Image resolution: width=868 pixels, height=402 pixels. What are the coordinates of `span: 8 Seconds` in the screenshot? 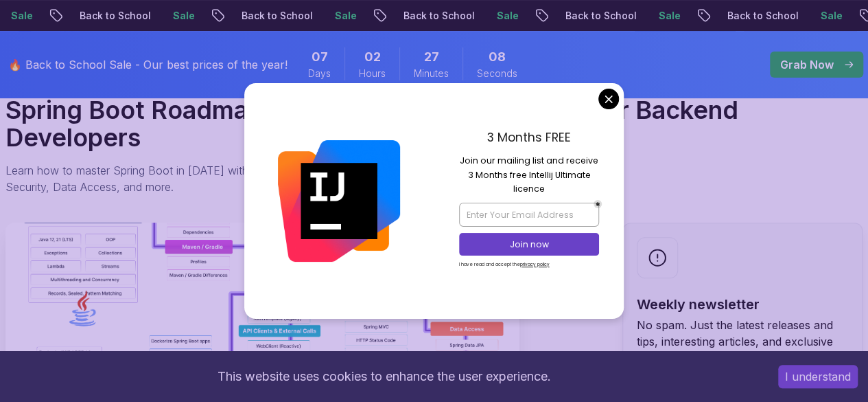 It's located at (497, 57).